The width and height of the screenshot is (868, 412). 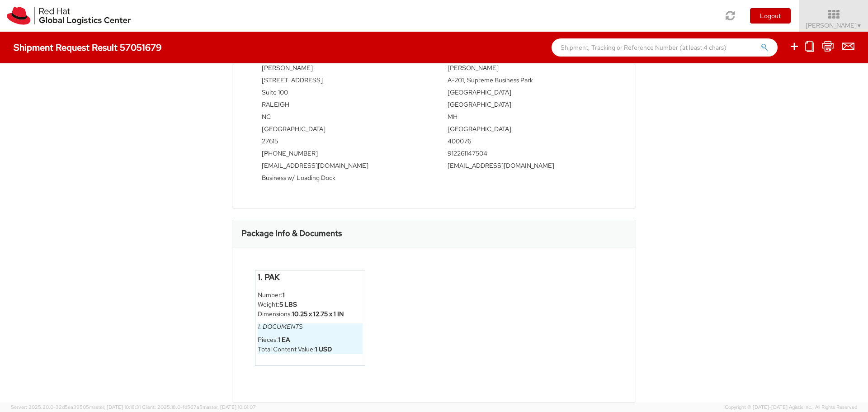 I want to click on strong: 1 EA, so click(x=284, y=339).